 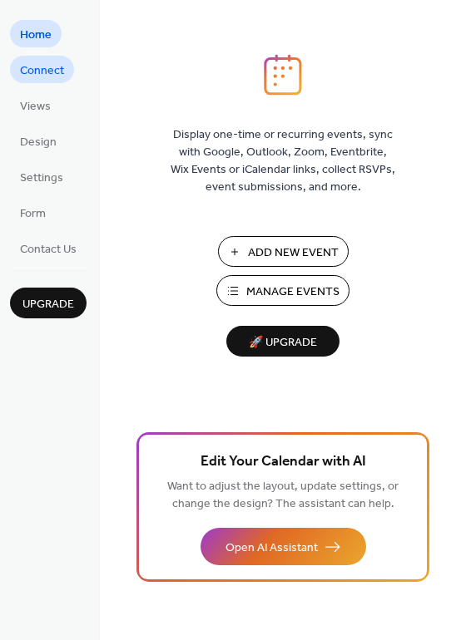 I want to click on a: Connect, so click(x=42, y=69).